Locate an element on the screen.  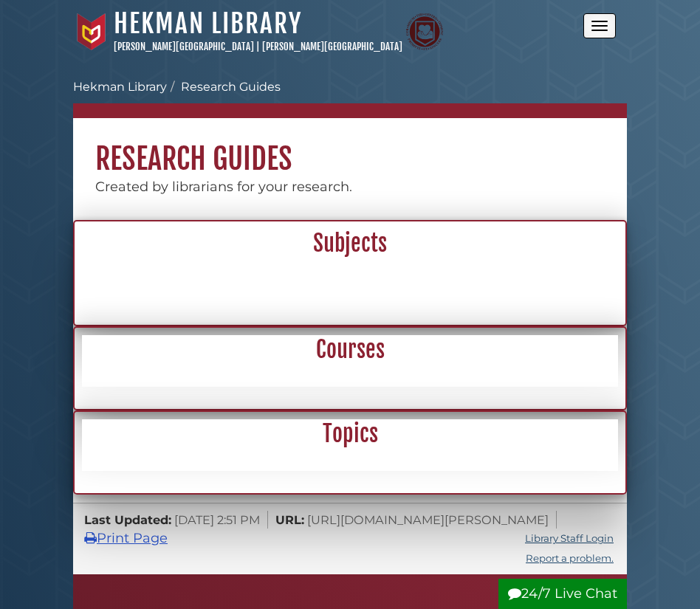
h2: Subjects is located at coordinates (350, 243).